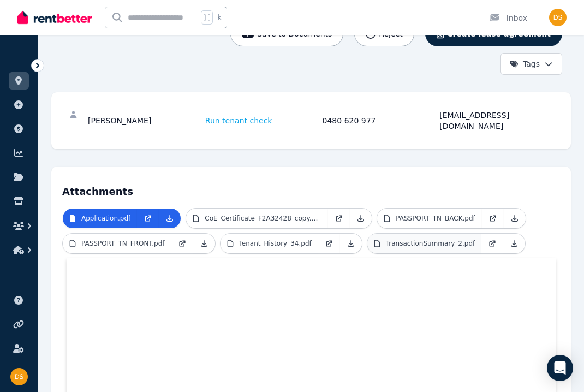 Image resolution: width=584 pixels, height=392 pixels. What do you see at coordinates (435, 218) in the screenshot?
I see `p: PASSPORT_TN_BACK.pdf` at bounding box center [435, 218].